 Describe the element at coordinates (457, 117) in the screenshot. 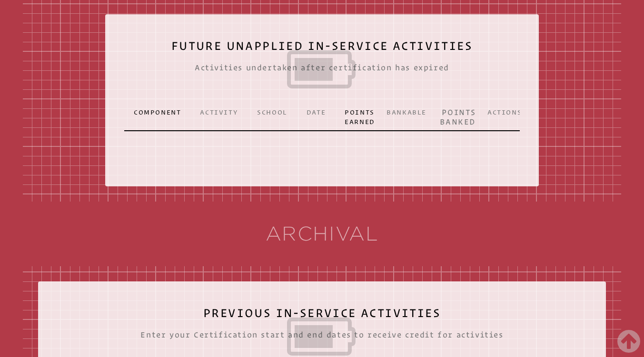

I see `div: Points Banked` at that location.